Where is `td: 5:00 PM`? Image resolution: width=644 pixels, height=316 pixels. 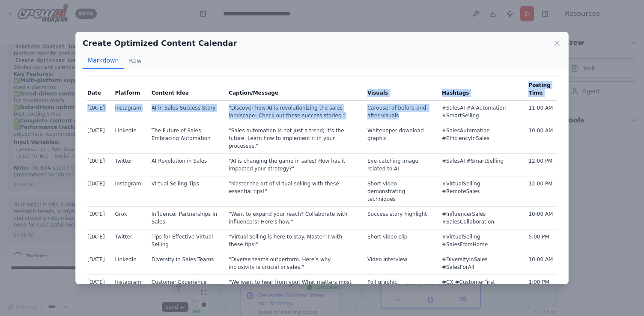 td: 5:00 PM is located at coordinates (540, 240).